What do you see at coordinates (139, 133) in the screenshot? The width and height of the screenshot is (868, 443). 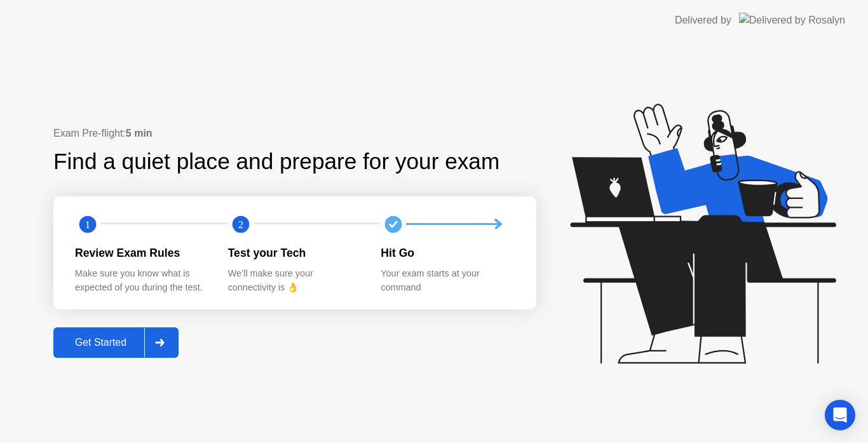 I see `b: 5 min` at bounding box center [139, 133].